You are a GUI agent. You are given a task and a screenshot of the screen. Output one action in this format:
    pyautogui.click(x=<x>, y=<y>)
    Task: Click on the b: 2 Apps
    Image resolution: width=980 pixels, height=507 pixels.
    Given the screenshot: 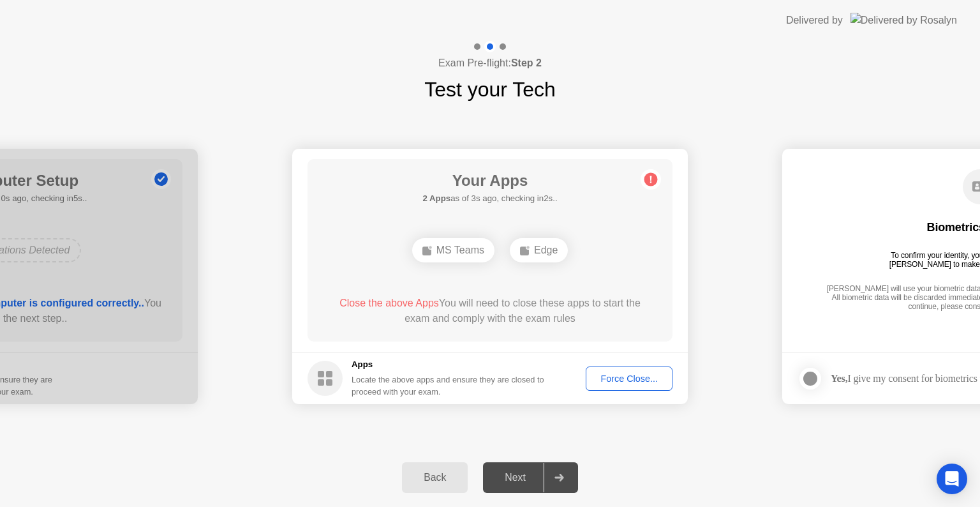 What is the action you would take?
    pyautogui.click(x=437, y=198)
    